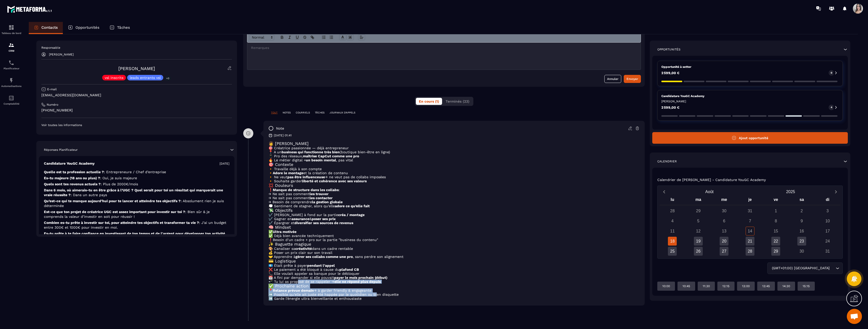 This screenshot has height=329, width=868. What do you see at coordinates (698, 231) in the screenshot?
I see `div: 12` at bounding box center [698, 231].